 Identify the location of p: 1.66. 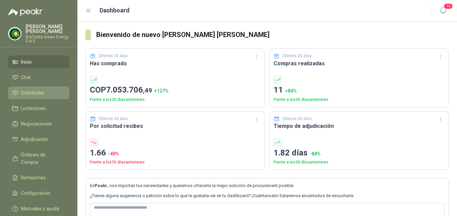
(175, 153).